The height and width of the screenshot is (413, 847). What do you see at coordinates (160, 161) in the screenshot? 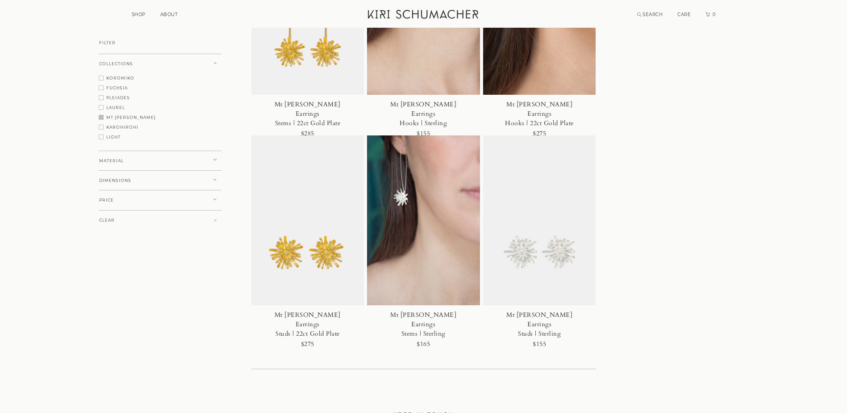
I see `button: MATERIAL` at bounding box center [160, 161].